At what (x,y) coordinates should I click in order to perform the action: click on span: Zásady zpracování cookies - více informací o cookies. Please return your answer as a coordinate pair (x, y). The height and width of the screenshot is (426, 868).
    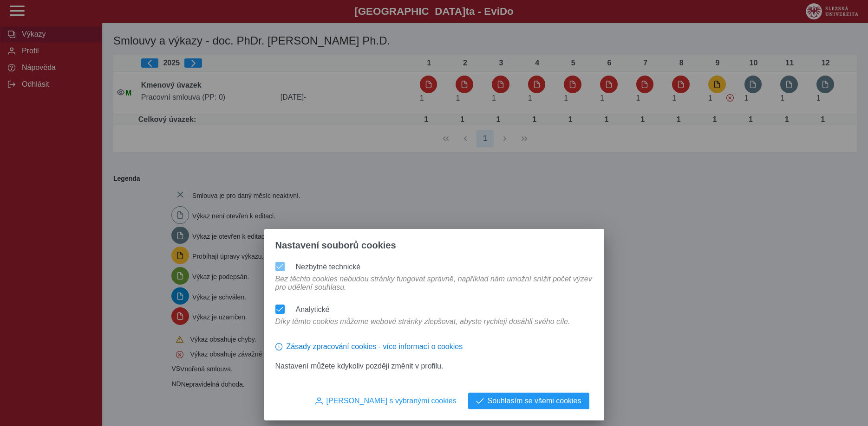
    Looking at the image, I should click on (375, 347).